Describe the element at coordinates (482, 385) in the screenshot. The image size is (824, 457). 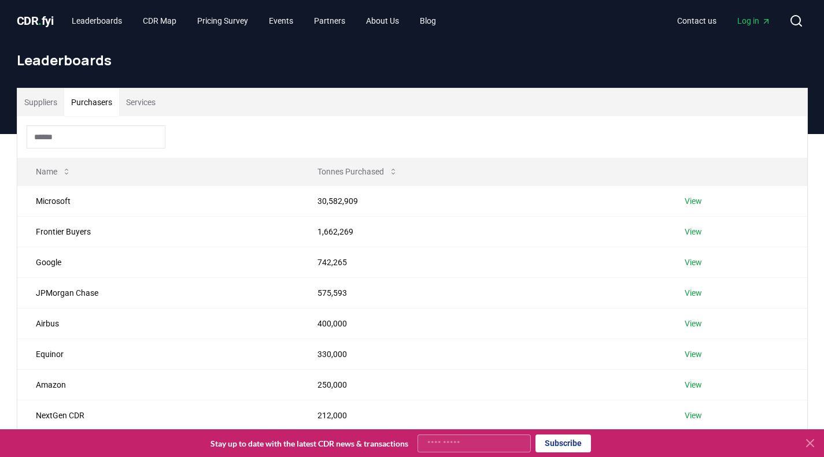
I see `td: 250,000` at that location.